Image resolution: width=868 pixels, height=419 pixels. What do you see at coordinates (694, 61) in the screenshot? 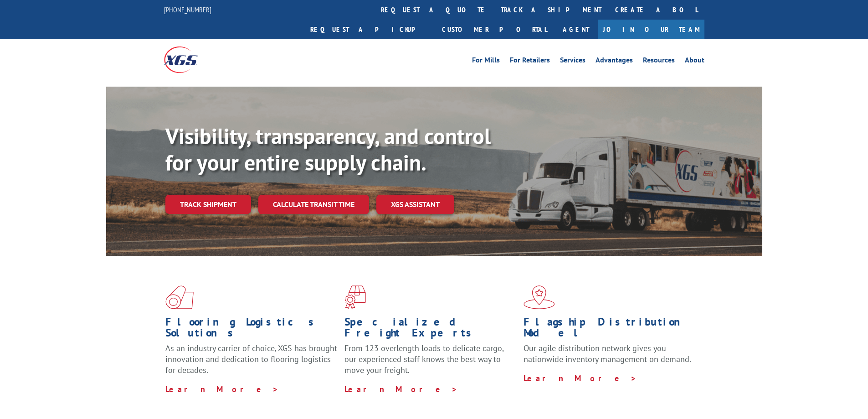
I see `a: About` at bounding box center [694, 61].